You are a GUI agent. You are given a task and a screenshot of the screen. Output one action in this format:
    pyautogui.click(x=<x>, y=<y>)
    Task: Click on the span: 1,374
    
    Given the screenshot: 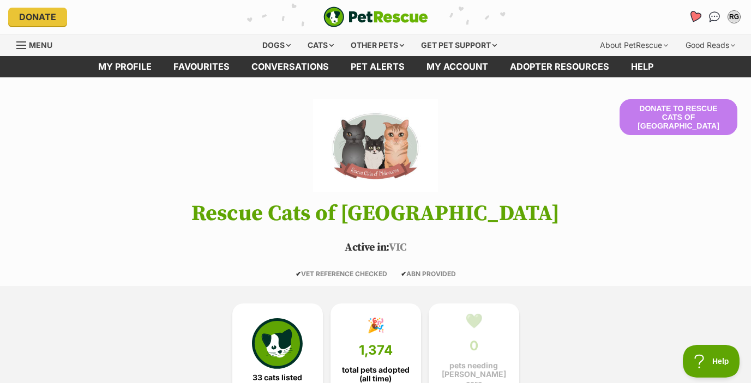 What is the action you would take?
    pyautogui.click(x=376, y=351)
    